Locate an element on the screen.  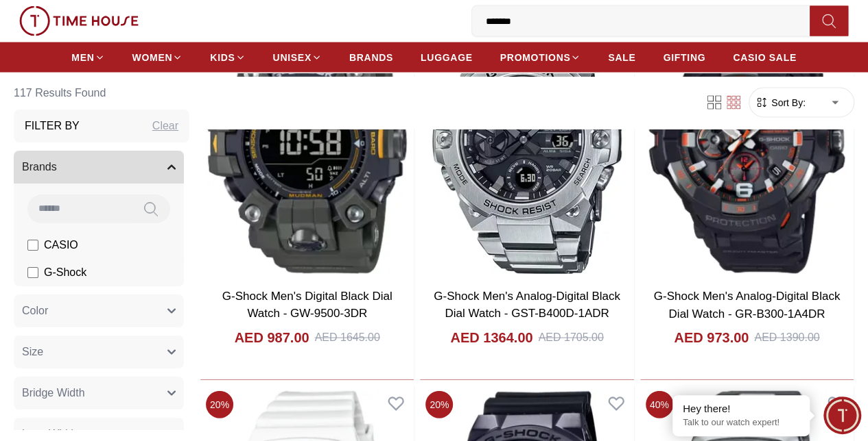
div: AED 1645.00 is located at coordinates (347, 338).